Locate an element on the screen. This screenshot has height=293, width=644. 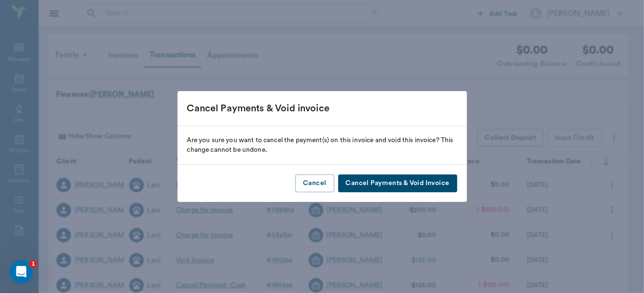
div: Are you sure you want to cancel the payment(s) on this invoice and void this invoice? This change... is located at coordinates (322, 145).